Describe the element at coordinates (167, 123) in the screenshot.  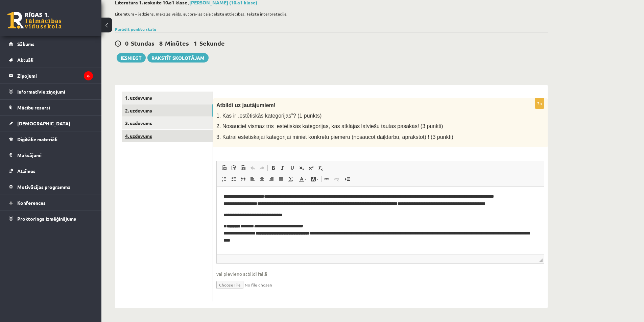
I see `a: 3. uzdevums` at that location.